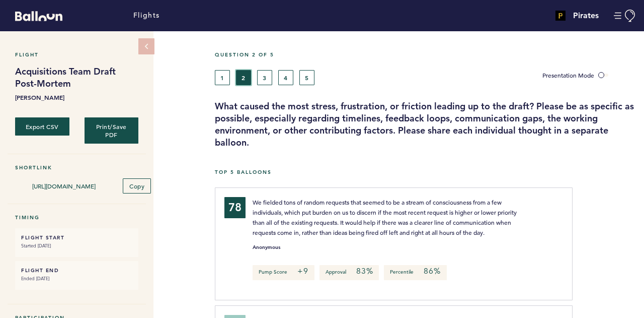  Describe the element at coordinates (364, 271) in the screenshot. I see `em: 83%` at that location.